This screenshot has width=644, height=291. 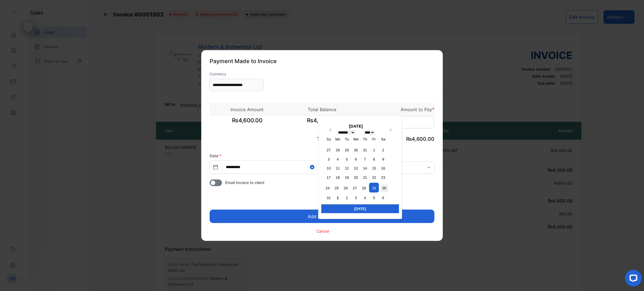 I want to click on div: Choose Sunday, July 27th, 2025, so click(x=328, y=151).